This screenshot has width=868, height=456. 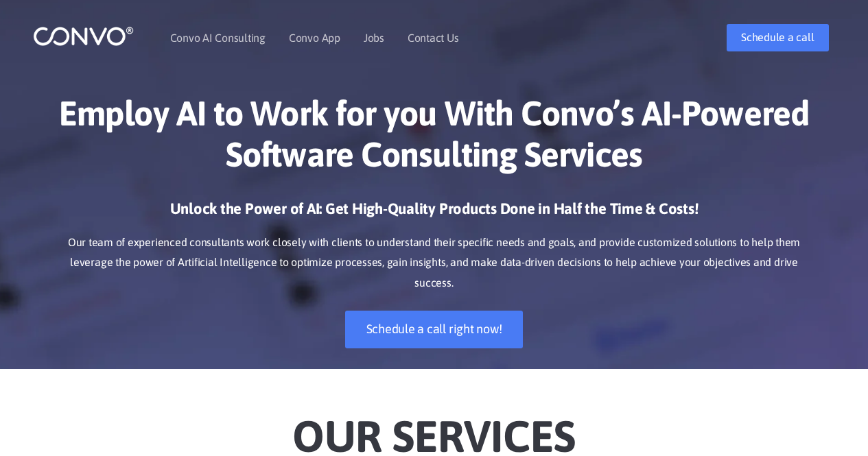 I want to click on img: logo_1.png, so click(x=83, y=35).